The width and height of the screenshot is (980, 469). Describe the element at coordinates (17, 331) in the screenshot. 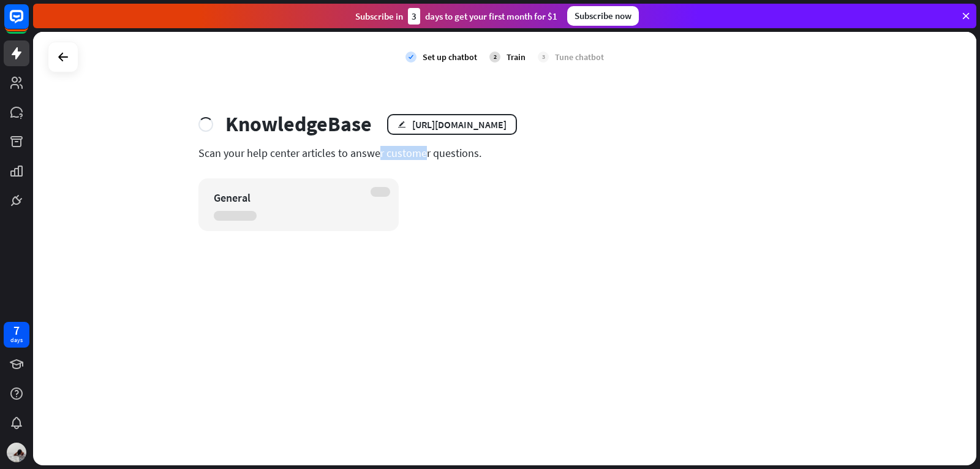

I see `div: 7` at that location.